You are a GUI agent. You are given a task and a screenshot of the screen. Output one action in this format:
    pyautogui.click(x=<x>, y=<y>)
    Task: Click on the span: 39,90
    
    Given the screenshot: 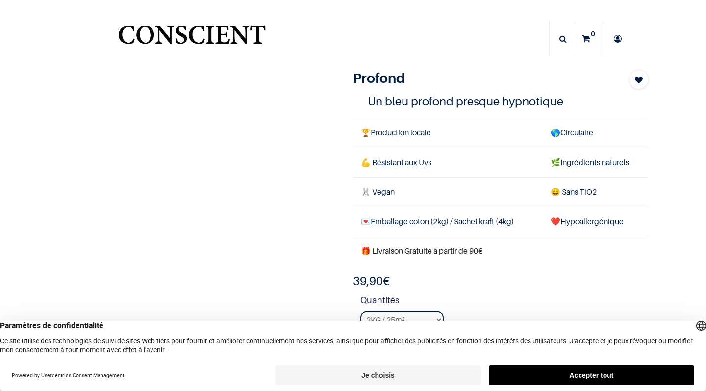 What is the action you would take?
    pyautogui.click(x=368, y=281)
    